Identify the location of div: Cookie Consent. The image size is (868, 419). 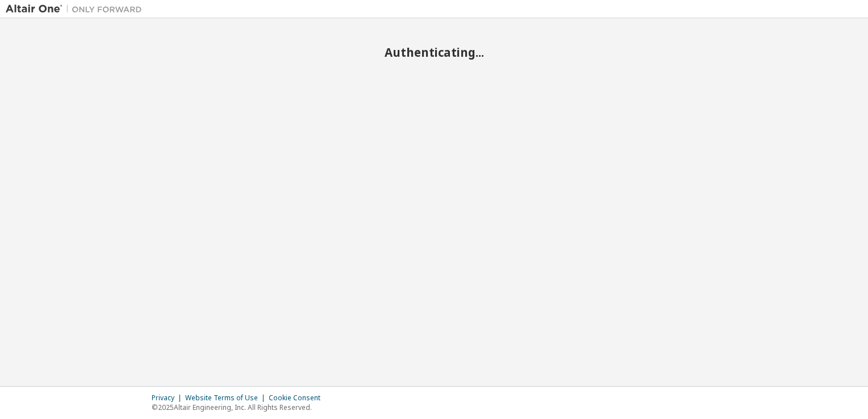
(298, 398).